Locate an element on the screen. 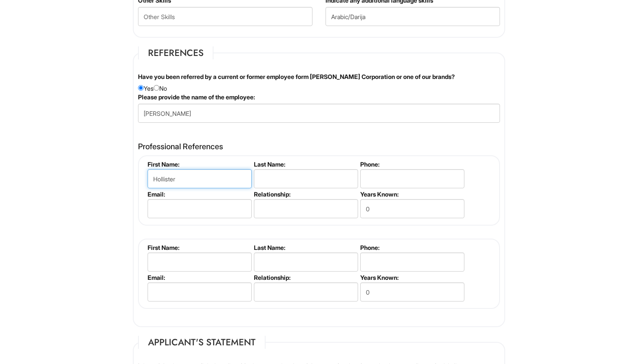 This screenshot has height=364, width=638. legend: Applicant's Statement is located at coordinates (202, 342).